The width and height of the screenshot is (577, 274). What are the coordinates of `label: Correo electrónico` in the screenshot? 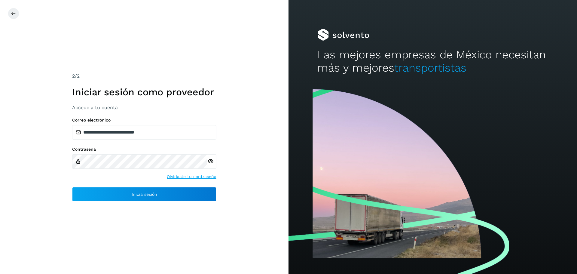 It's located at (144, 120).